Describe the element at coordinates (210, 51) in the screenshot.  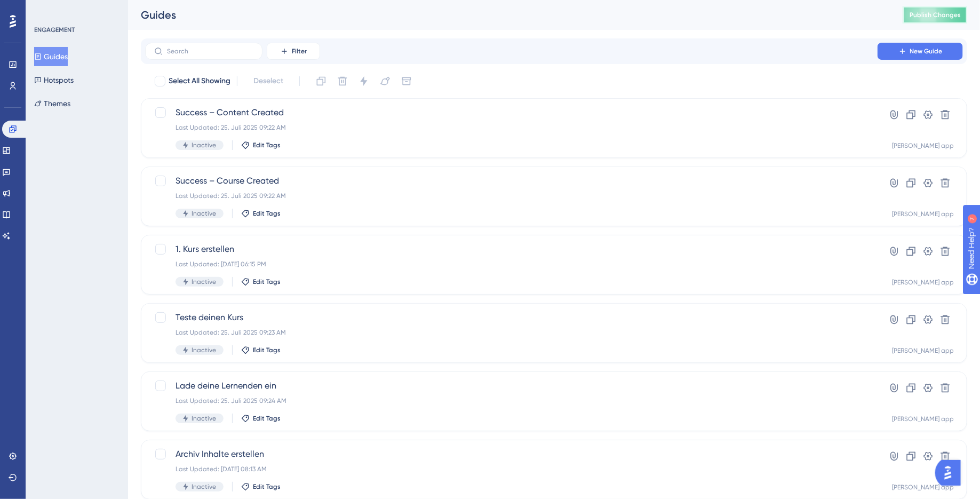
I see `input: Search` at that location.